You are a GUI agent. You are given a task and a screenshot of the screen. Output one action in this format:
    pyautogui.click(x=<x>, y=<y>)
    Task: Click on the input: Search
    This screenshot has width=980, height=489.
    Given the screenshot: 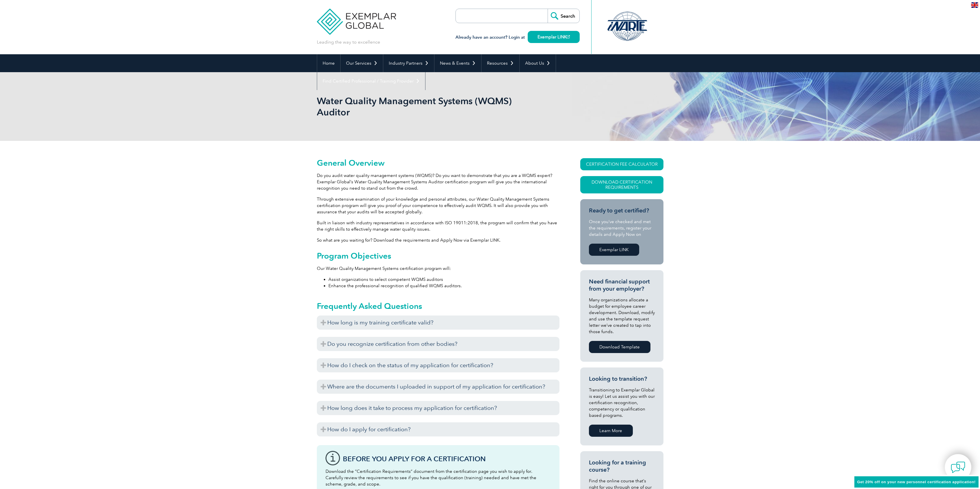 What is the action you would take?
    pyautogui.click(x=564, y=16)
    